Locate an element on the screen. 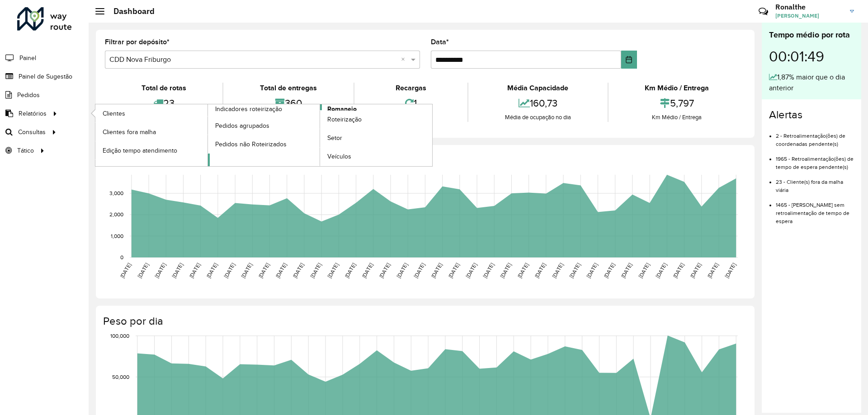  div: Tempo médio por rota is located at coordinates (811, 35).